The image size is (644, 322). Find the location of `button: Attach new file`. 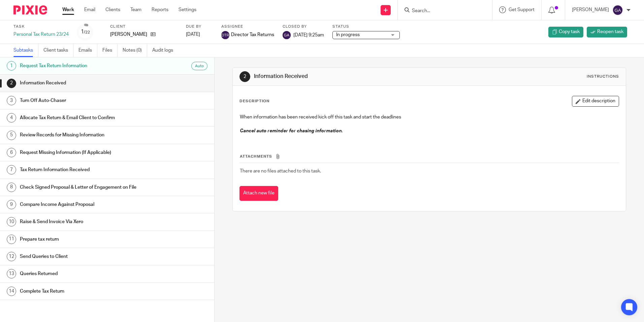

button: Attach new file is located at coordinates (259, 193).